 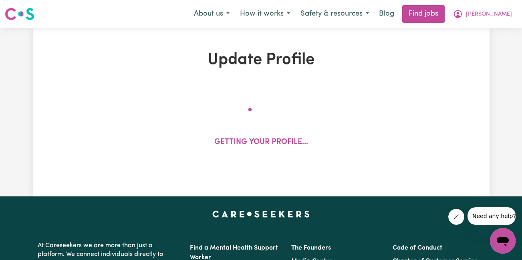 I want to click on a: Careseekers home page, so click(x=261, y=214).